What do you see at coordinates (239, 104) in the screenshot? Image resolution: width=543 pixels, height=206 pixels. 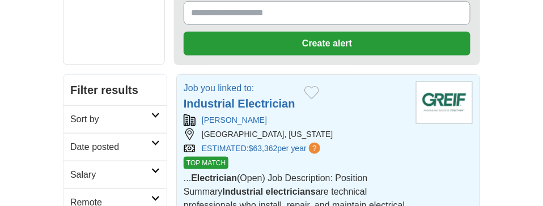 I see `a: Industrial Electrician` at bounding box center [239, 104].